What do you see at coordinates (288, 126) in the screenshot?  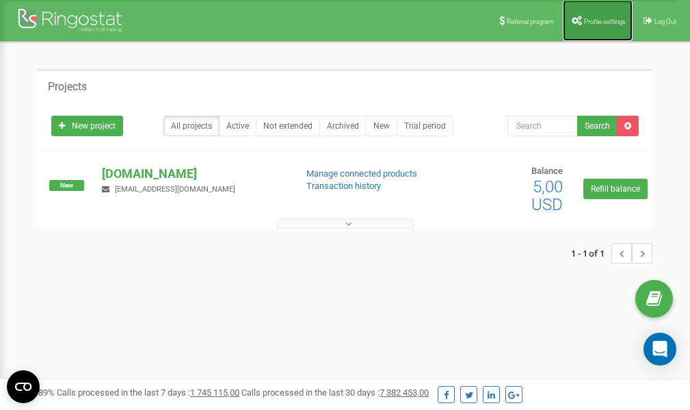 I see `a: Not extended` at bounding box center [288, 126].